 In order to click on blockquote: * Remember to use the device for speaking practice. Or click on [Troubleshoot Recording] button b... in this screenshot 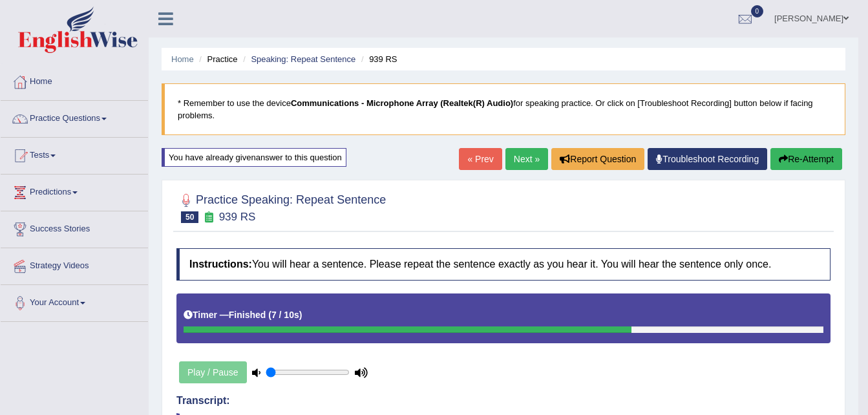, I will do `click(504, 109)`.